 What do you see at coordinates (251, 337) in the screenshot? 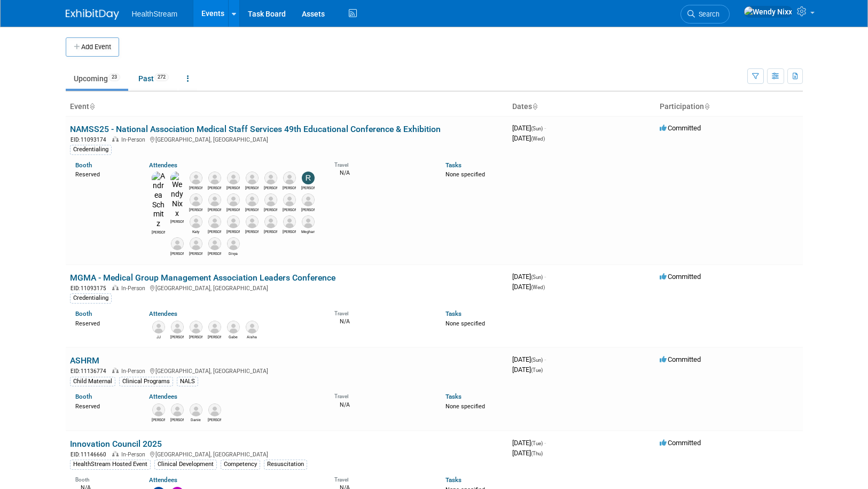
I see `div: Aisha Roels` at bounding box center [251, 337].